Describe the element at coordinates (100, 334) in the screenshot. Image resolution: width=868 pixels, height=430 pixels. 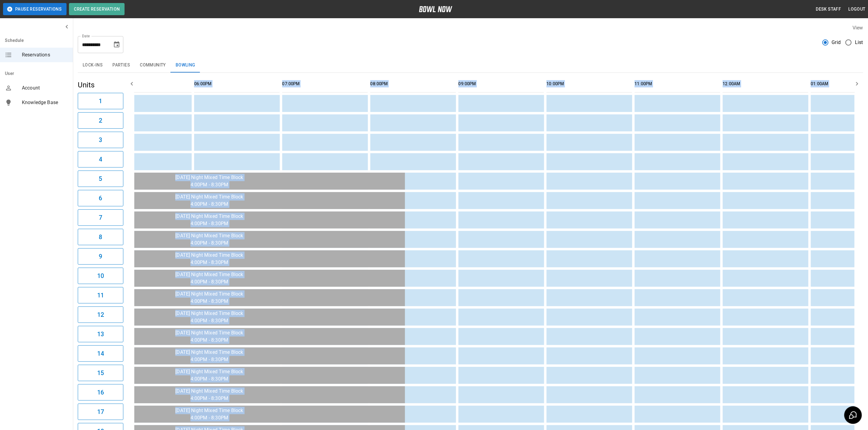
I see `h6: 13` at that location.